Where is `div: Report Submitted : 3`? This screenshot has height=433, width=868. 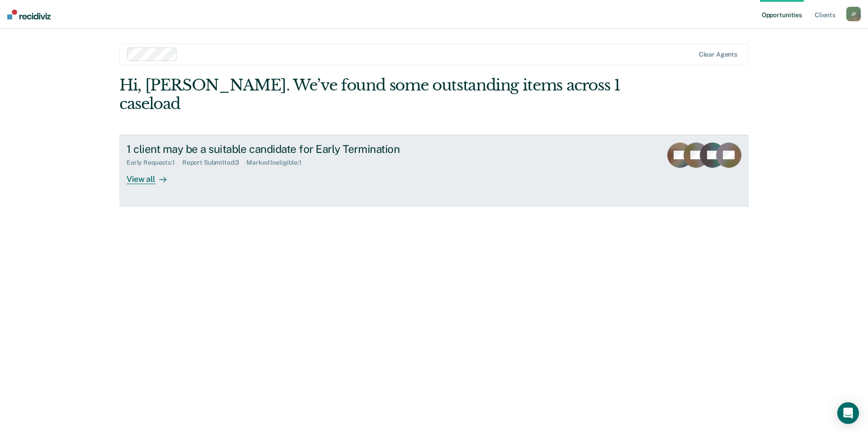
div: Report Submitted : 3 is located at coordinates (214, 162).